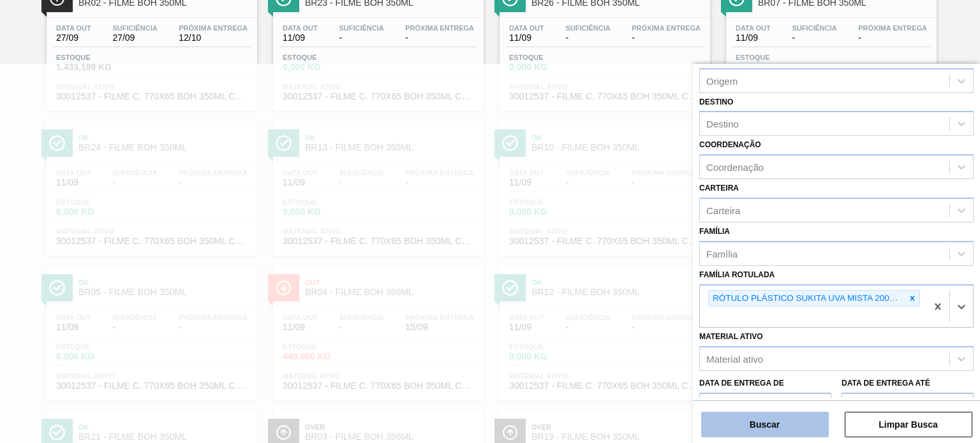 The image size is (980, 443). What do you see at coordinates (723, 124) in the screenshot?
I see `div: Destino` at bounding box center [723, 124].